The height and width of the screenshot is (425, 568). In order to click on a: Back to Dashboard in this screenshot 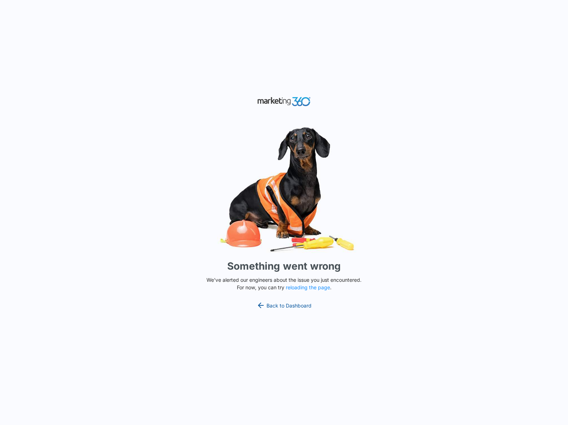, I will do `click(284, 306)`.